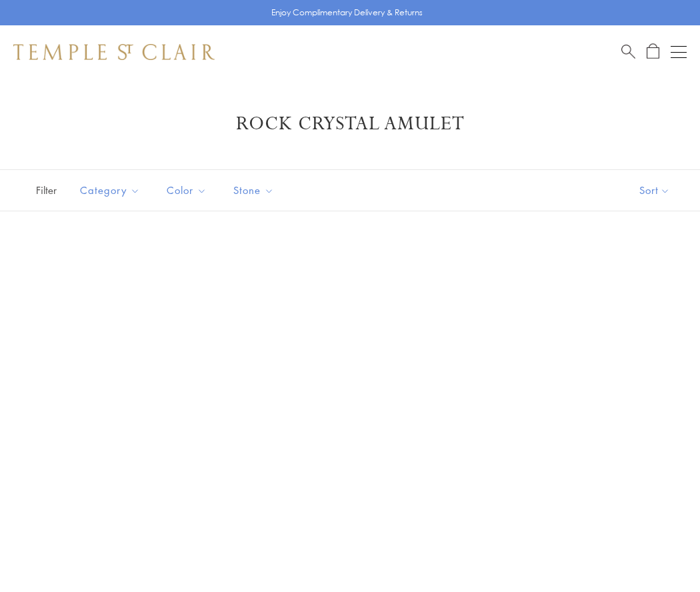 The width and height of the screenshot is (700, 592). What do you see at coordinates (350, 124) in the screenshot?
I see `h1: Rock Crystal Amulet` at bounding box center [350, 124].